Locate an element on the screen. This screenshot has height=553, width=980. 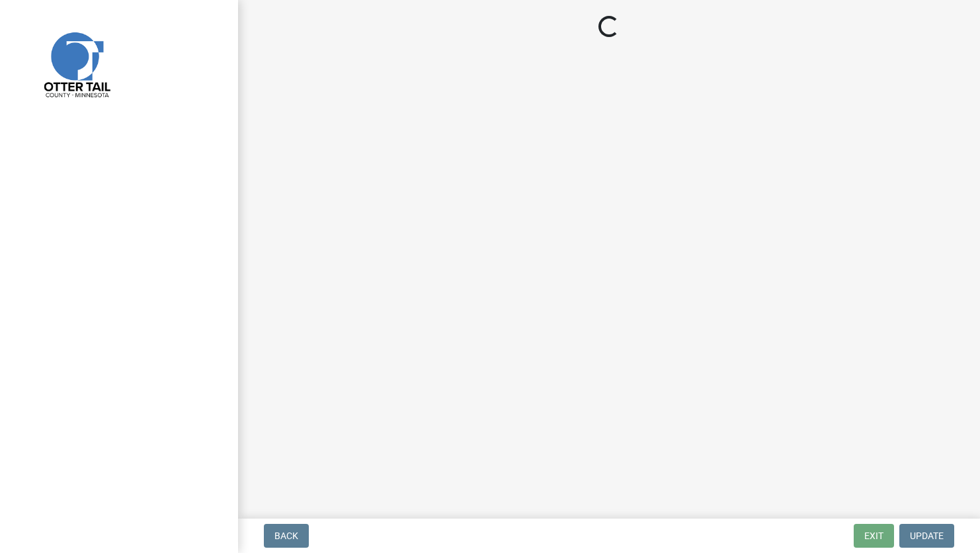
span: Update is located at coordinates (927, 535).